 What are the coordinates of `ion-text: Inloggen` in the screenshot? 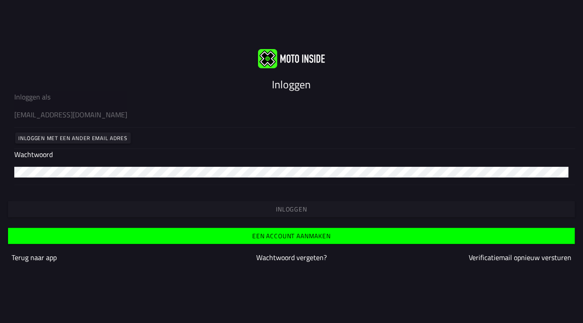 It's located at (292, 84).